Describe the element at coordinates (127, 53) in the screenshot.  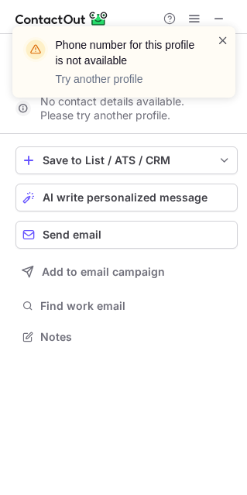
I see `header: Phone number for this profile is not available` at that location.